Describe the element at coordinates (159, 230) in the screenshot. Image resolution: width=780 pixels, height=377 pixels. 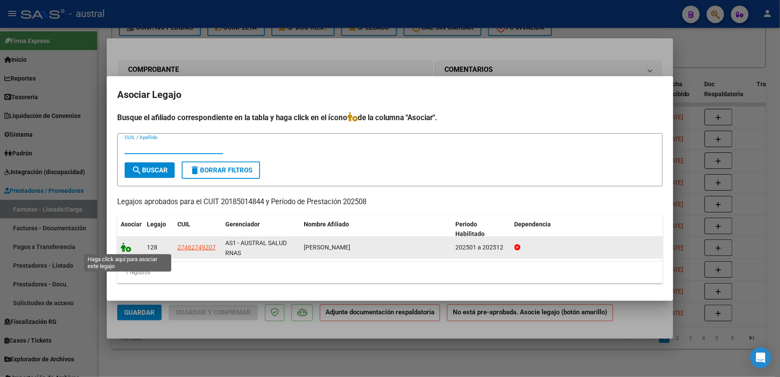
I see `datatable-header-cell: Legajo` at that location.